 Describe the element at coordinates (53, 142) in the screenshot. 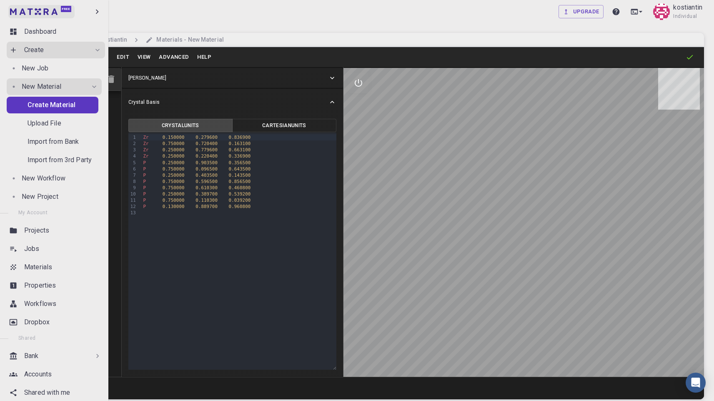

I see `p: Import from Bank` at that location.